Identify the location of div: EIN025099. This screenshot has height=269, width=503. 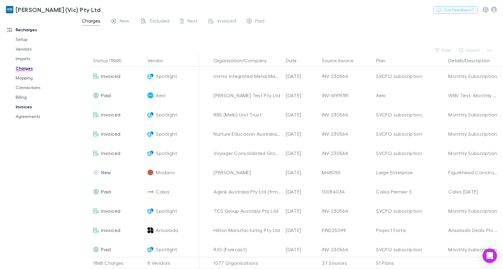
(347, 230).